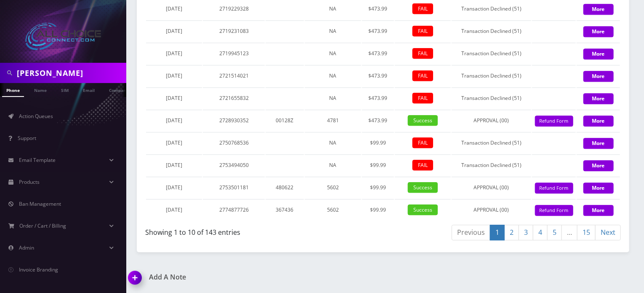  I want to click on div: Showing 1 to 10 of 143 entries, so click(261, 231).